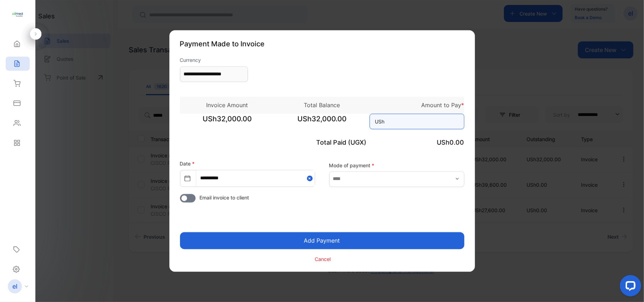 This screenshot has width=644, height=302. I want to click on img: logo, so click(17, 14).